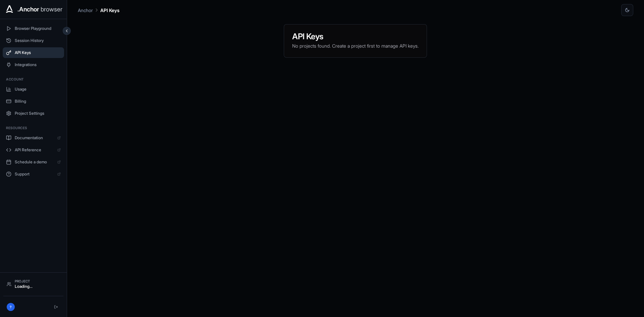 The image size is (644, 317). What do you see at coordinates (33, 284) in the screenshot?
I see `button: ProjectLoading...` at bounding box center [33, 284].